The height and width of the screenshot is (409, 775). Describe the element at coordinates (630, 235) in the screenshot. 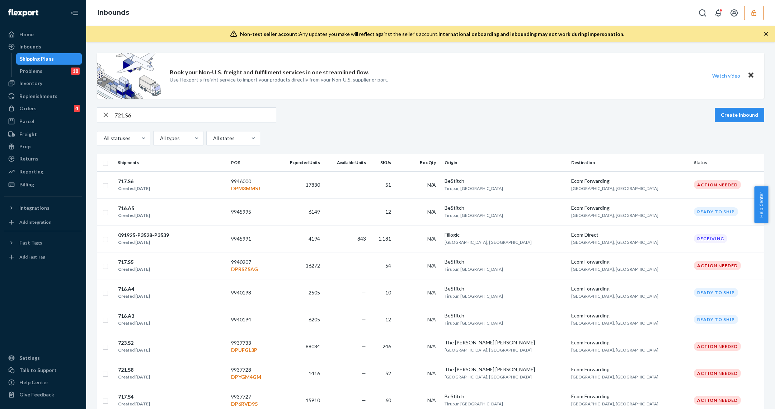

I see `div: Ecom Direct` at that location.